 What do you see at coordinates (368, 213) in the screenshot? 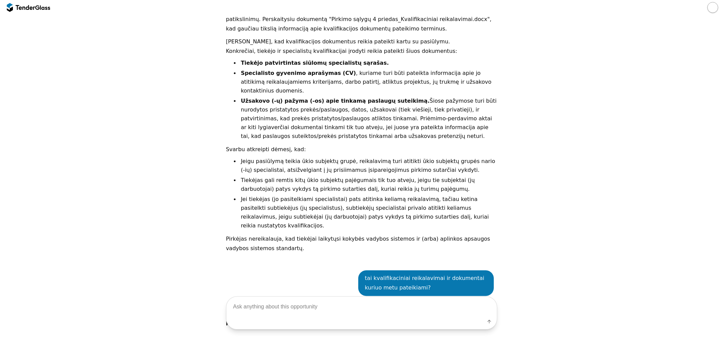
I see `li: Jei tiekėjas (jo pasitelkiami specialistai) pats atitinka keliamą reikalavimą, tačiau ketina pasi...` at bounding box center [368, 213].